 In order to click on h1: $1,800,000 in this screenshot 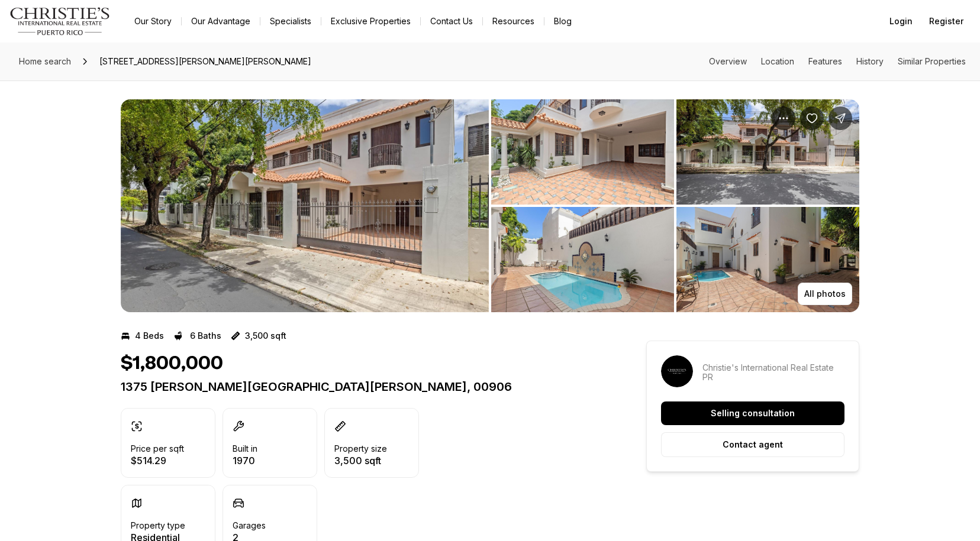, I will do `click(172, 363)`.